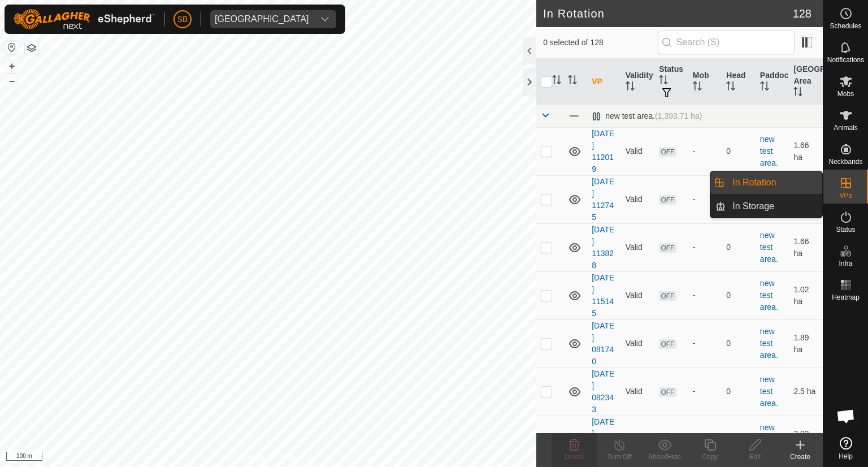 This screenshot has height=467, width=868. Describe the element at coordinates (739, 82) in the screenshot. I see `th: Head` at that location.